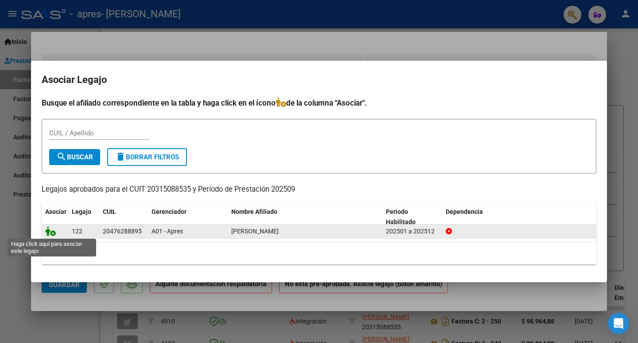 The width and height of the screenshot is (638, 343). What do you see at coordinates (319, 80) in the screenshot?
I see `h2: Asociar Legajo` at bounding box center [319, 80].